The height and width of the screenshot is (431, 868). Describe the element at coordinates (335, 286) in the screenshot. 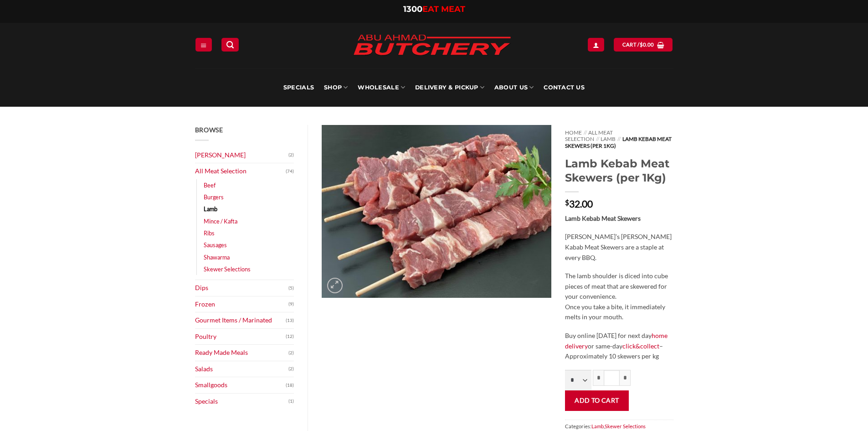

I see `a: Zoom` at that location.